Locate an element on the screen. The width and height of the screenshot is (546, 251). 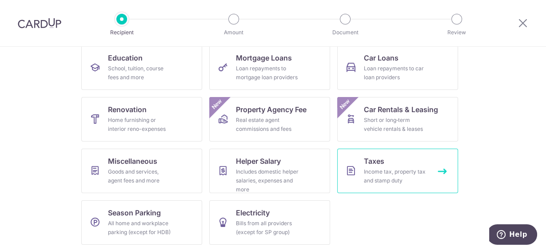
a: MiscellaneousGoods and services, agent fees and more is located at coordinates (142, 171).